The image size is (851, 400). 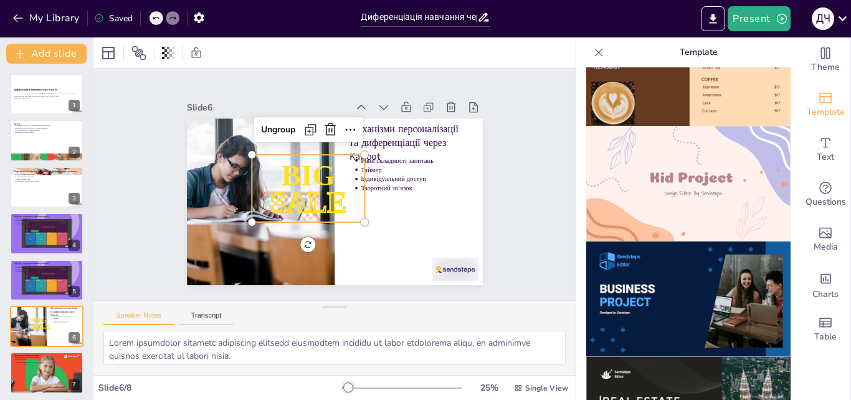 I want to click on div: Add a table, so click(x=826, y=329).